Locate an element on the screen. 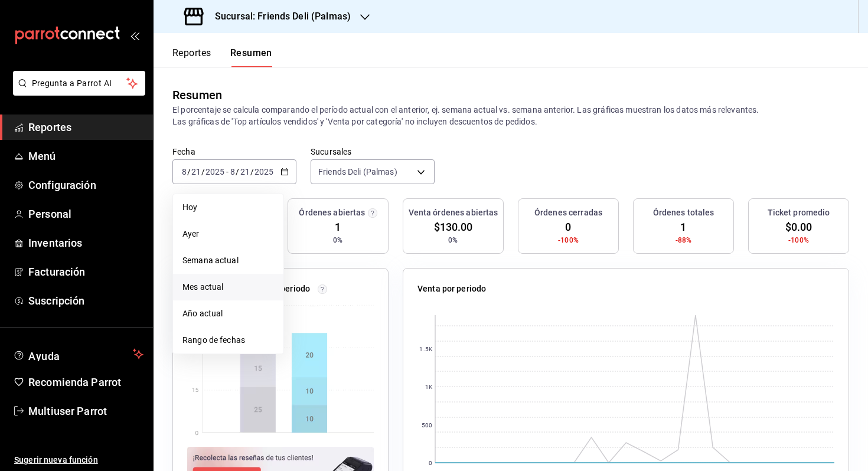 The height and width of the screenshot is (471, 868). h3: Órdenes totales is located at coordinates (684, 213).